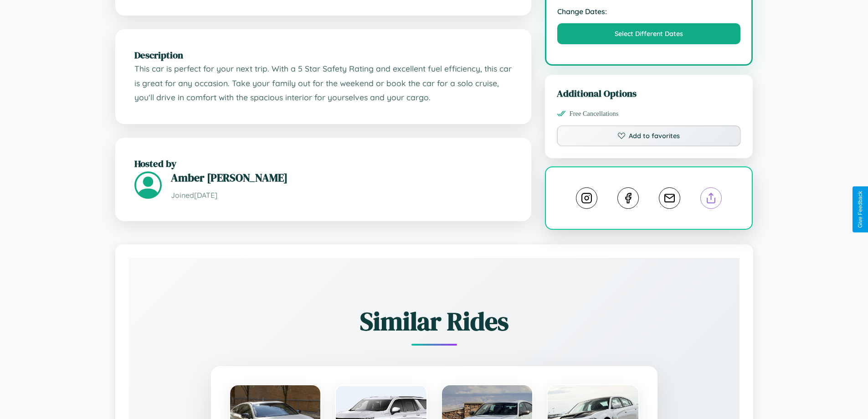  What do you see at coordinates (323, 163) in the screenshot?
I see `h2: Hosted by` at bounding box center [323, 163].